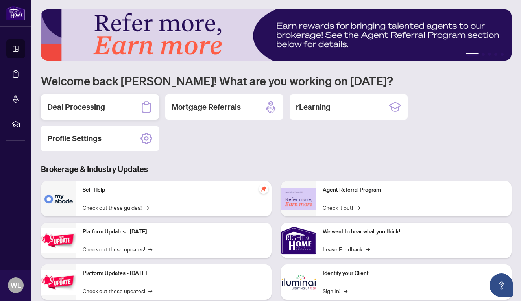 The height and width of the screenshot is (301, 521). Describe the element at coordinates (76, 107) in the screenshot. I see `h2: Deal Processing` at that location.